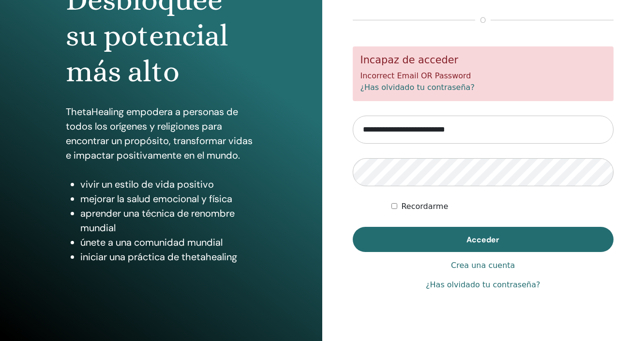 The height and width of the screenshot is (341, 644). I want to click on button: Acceder, so click(484, 239).